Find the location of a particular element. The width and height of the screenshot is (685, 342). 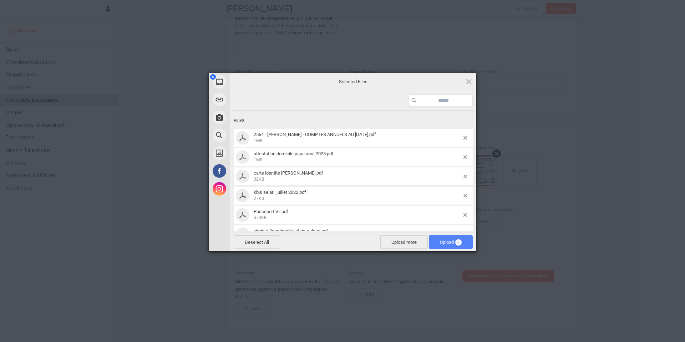

div: Link (URL) is located at coordinates (252, 100).